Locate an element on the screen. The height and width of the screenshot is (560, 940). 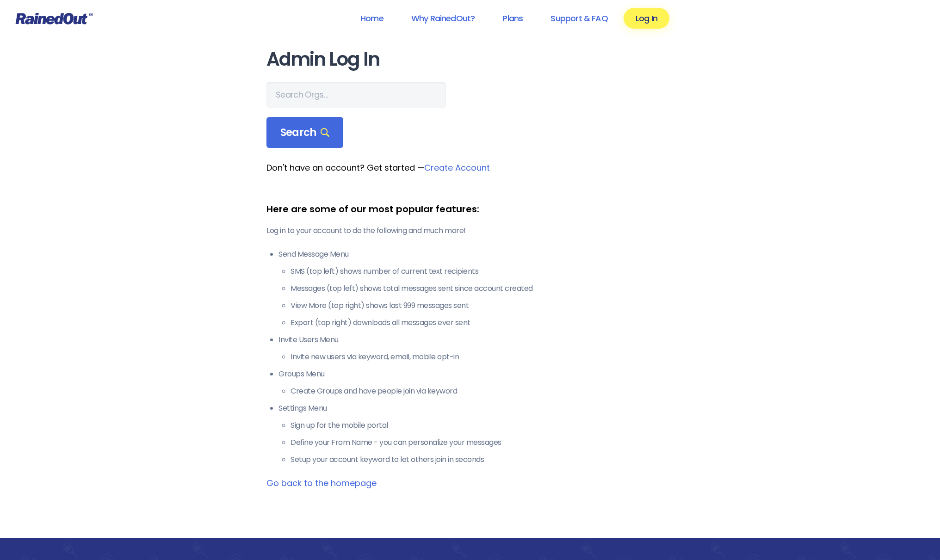
main: Don't have an account? Get started — is located at coordinates (470, 269).